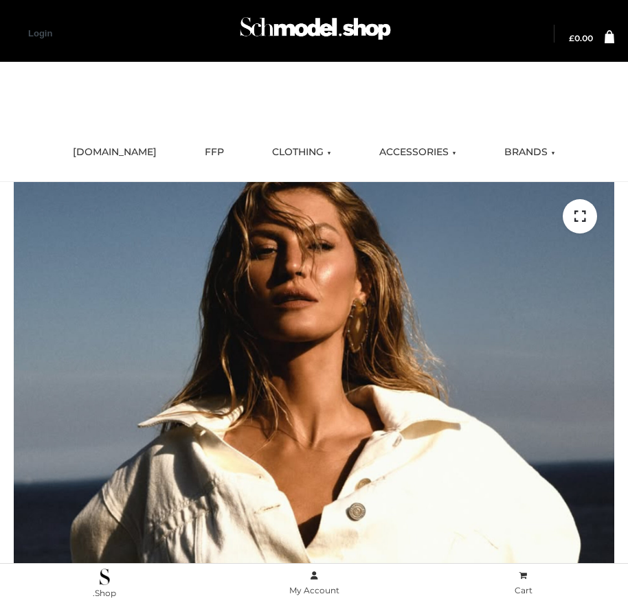 The width and height of the screenshot is (628, 605). I want to click on img: Schmodel Admin 964, so click(315, 32).